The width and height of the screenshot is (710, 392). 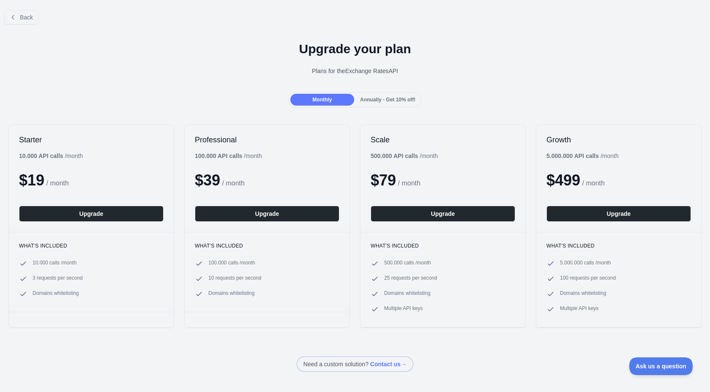 I want to click on span: $ 79, so click(x=383, y=180).